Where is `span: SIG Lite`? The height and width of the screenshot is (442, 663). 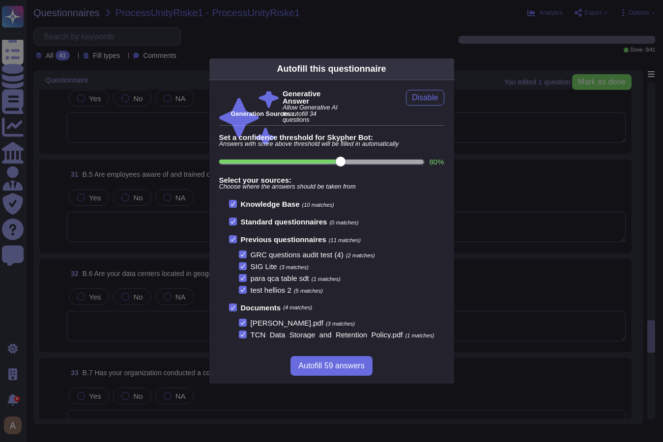
span: SIG Lite is located at coordinates (264, 266).